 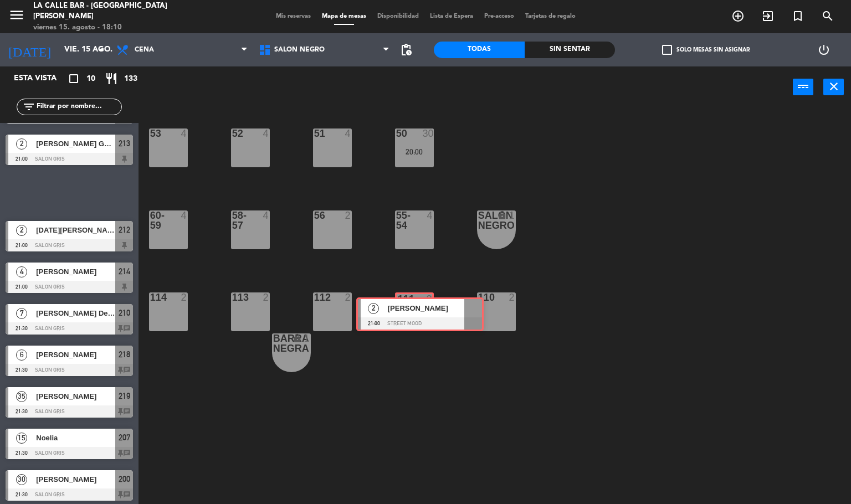 I want to click on div: 51, so click(x=314, y=134).